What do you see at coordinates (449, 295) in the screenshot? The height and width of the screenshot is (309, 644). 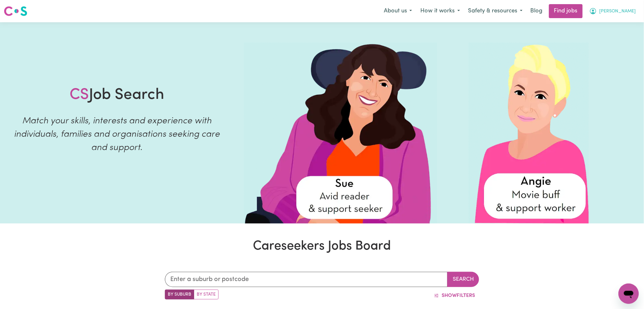 I see `span: Show` at bounding box center [449, 295].